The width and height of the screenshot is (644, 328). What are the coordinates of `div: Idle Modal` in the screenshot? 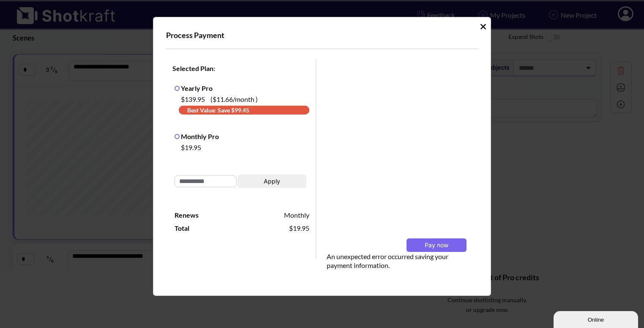 It's located at (322, 156).